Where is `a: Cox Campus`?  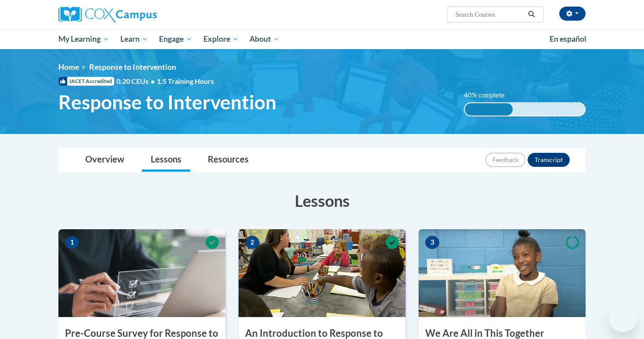 a: Cox Campus is located at coordinates (142, 14).